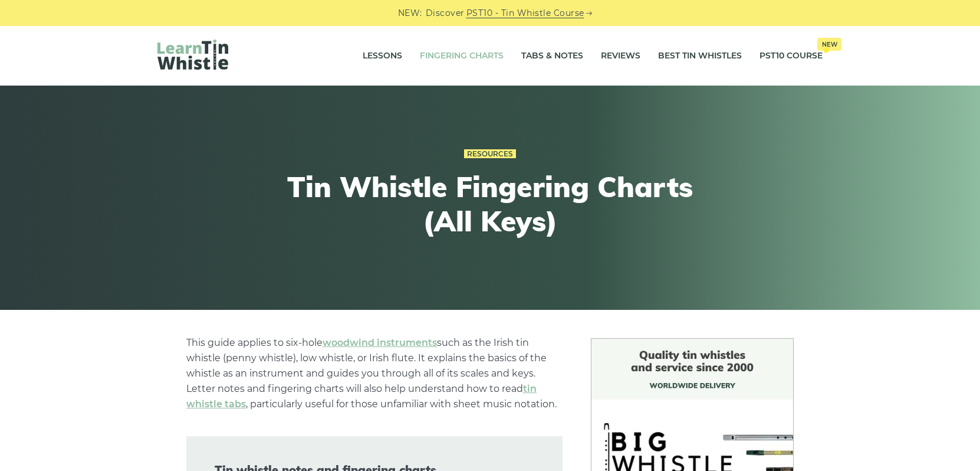 The image size is (980, 471). Describe the element at coordinates (791, 56) in the screenshot. I see `a: PST10 CourseNew` at that location.